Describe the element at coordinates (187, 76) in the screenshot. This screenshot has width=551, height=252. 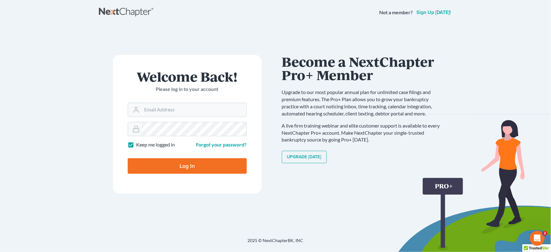
I see `h1: Welcome Back!` at that location.